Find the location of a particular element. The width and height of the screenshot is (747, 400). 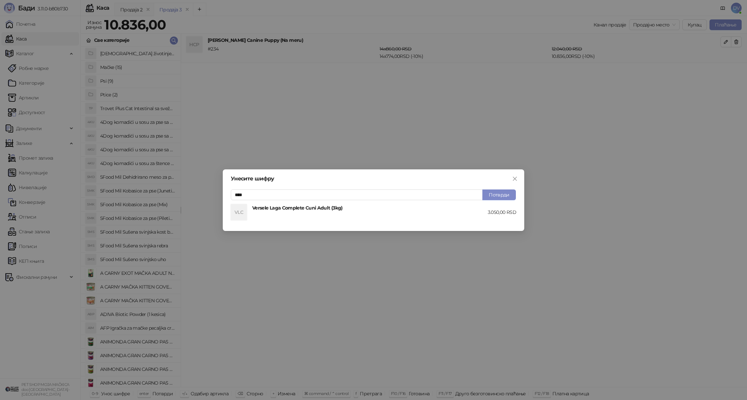

span: Close is located at coordinates (515, 179).